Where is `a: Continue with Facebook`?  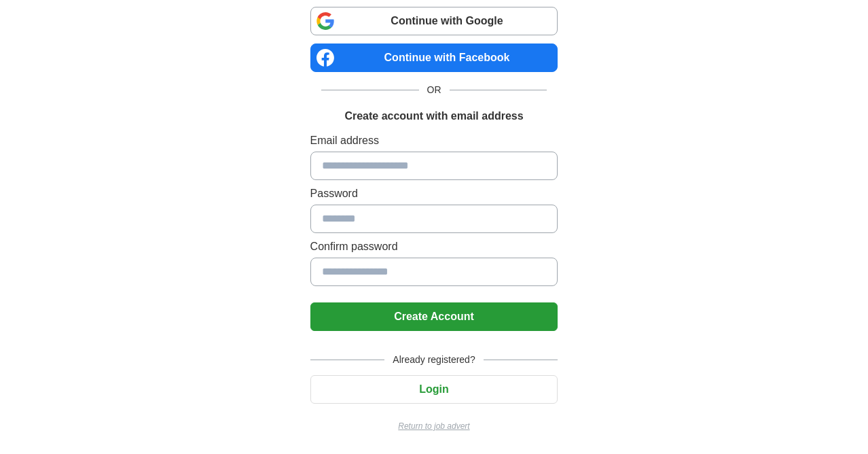 a: Continue with Facebook is located at coordinates (434, 58).